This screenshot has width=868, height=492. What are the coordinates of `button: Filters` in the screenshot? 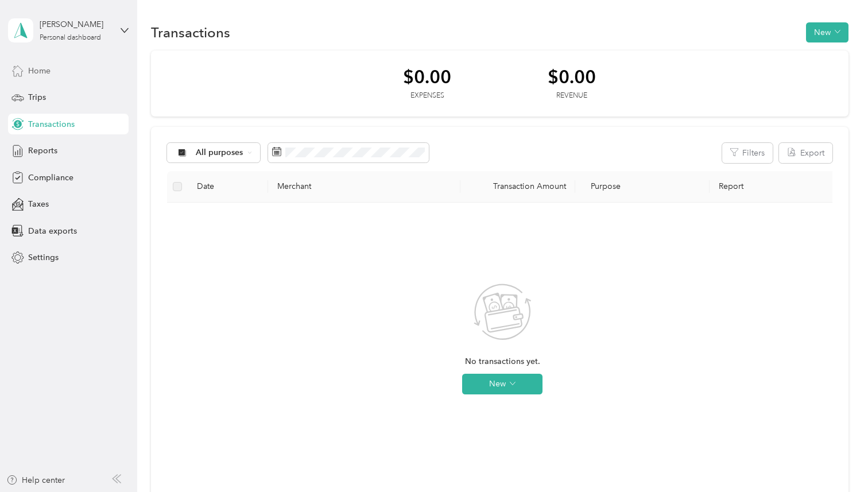 It's located at (748, 152).